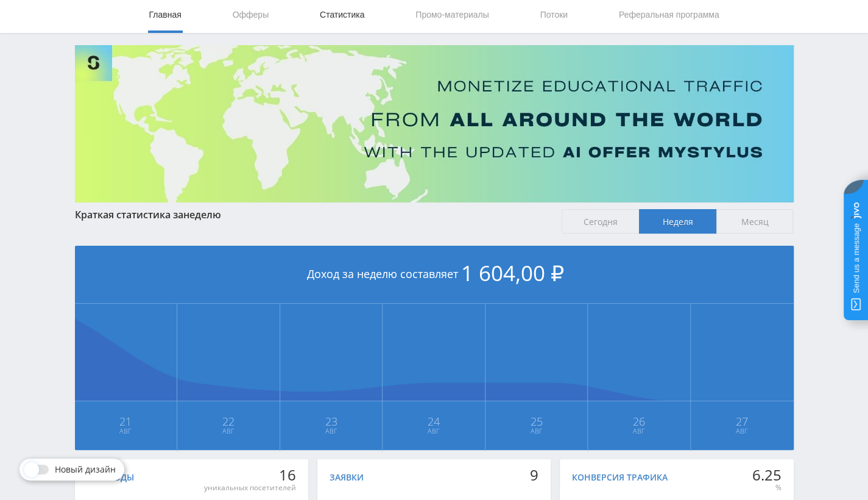  Describe the element at coordinates (677, 222) in the screenshot. I see `span: Неделя` at that location.